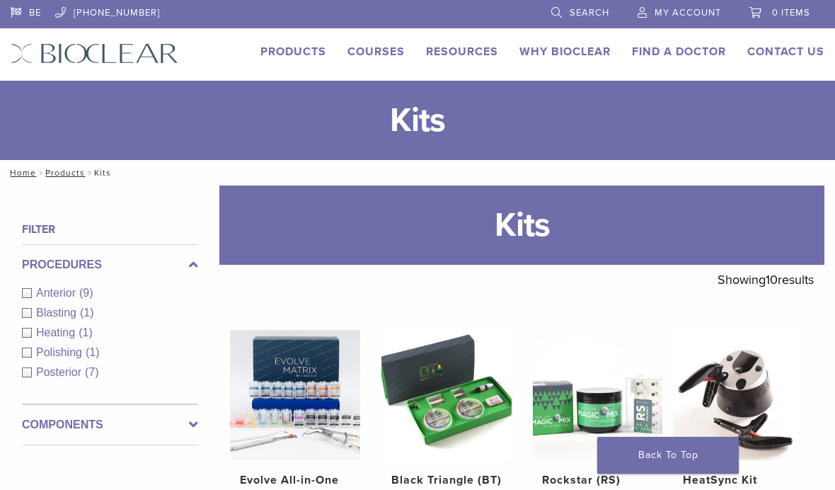 This screenshot has height=490, width=835. Describe the element at coordinates (668, 455) in the screenshot. I see `a: Back To Top` at that location.